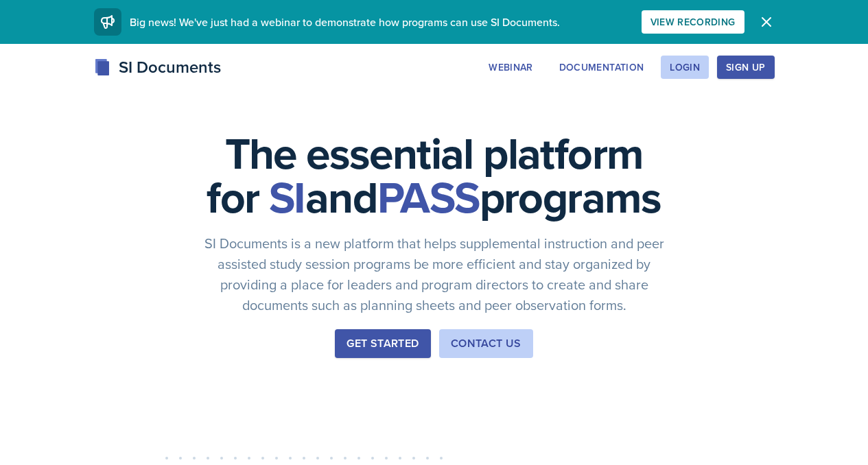  What do you see at coordinates (693, 22) in the screenshot?
I see `div: View Recording` at bounding box center [693, 22].